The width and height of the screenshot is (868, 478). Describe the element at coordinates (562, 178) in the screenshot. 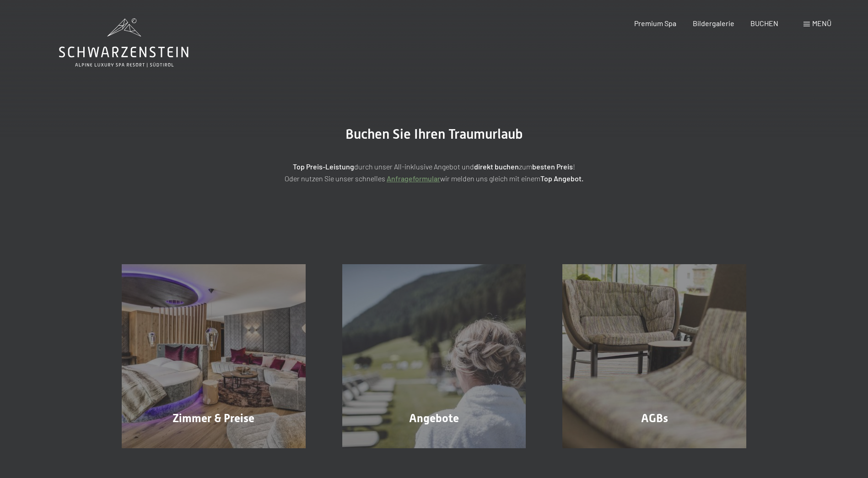

I see `strong: Top Angebot.` at that location.